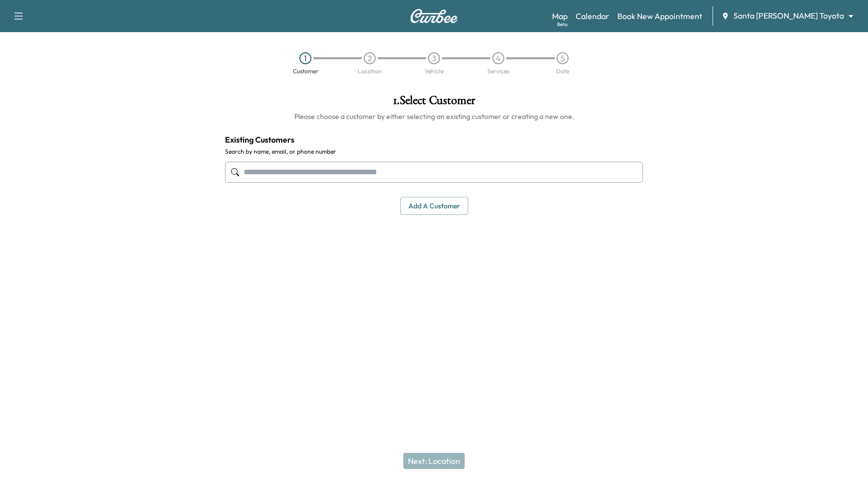  I want to click on div: Date, so click(563, 71).